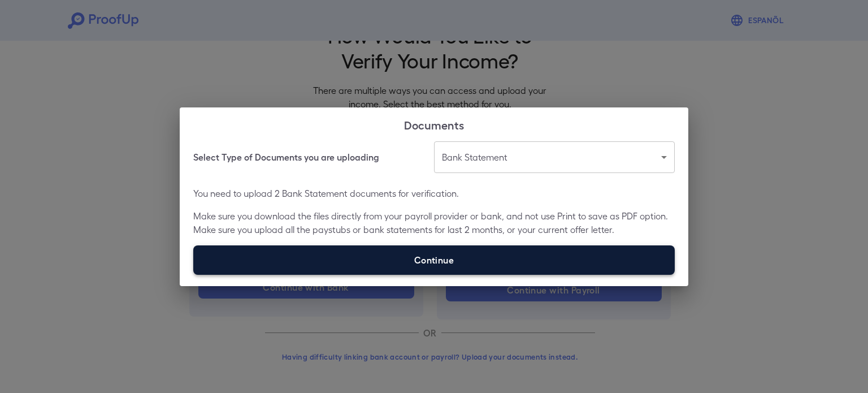 The height and width of the screenshot is (393, 868). I want to click on p: Make sure you download the files directly from your payroll provider or bank, and not use Print t..., so click(434, 223).